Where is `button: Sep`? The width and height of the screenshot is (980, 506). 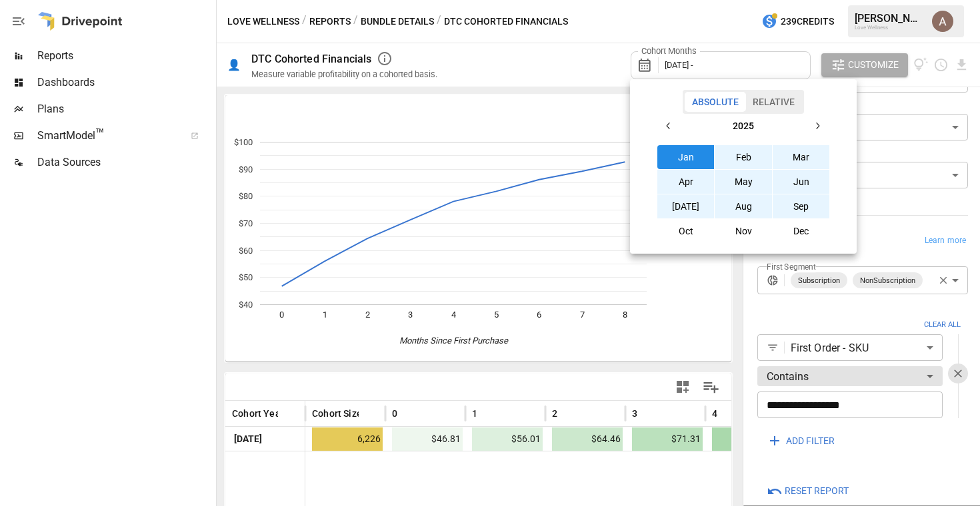 button: Sep is located at coordinates (801, 207).